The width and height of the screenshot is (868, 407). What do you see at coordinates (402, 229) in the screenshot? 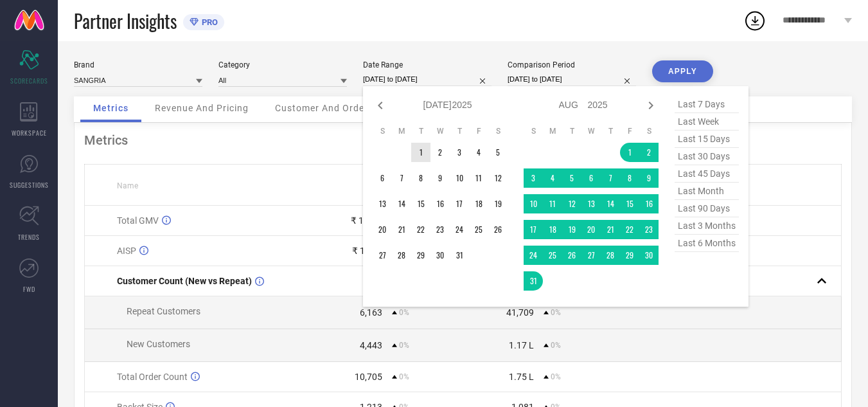
I see `td: Mon Jul 21 2025` at bounding box center [402, 229].